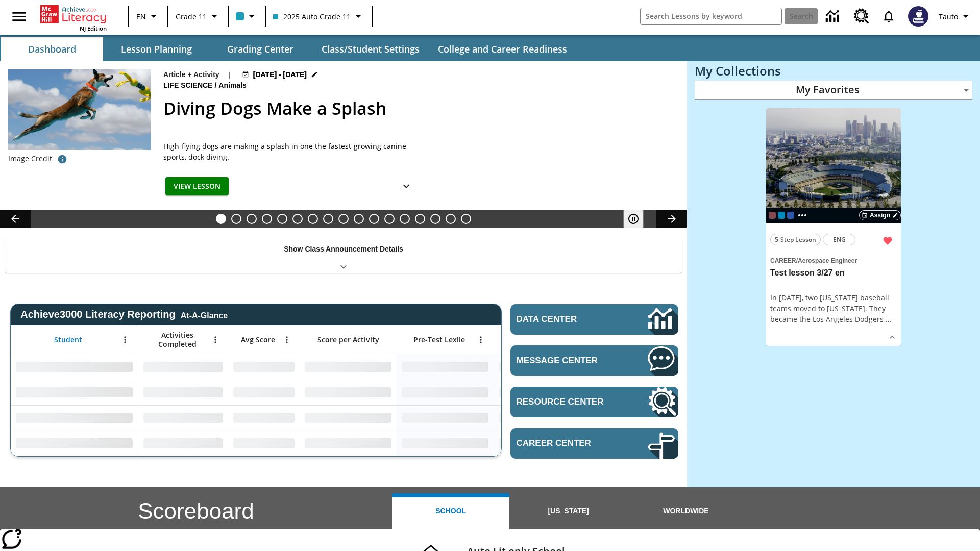 This screenshot has width=980, height=551. What do you see at coordinates (73, 14) in the screenshot?
I see `a: Home` at bounding box center [73, 14].